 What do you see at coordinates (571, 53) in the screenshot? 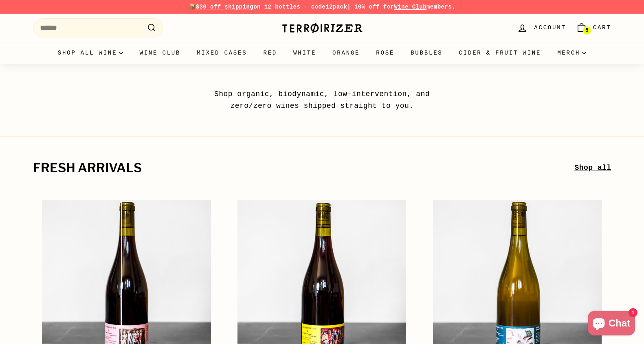
I see `summary: Merch` at bounding box center [571, 53].